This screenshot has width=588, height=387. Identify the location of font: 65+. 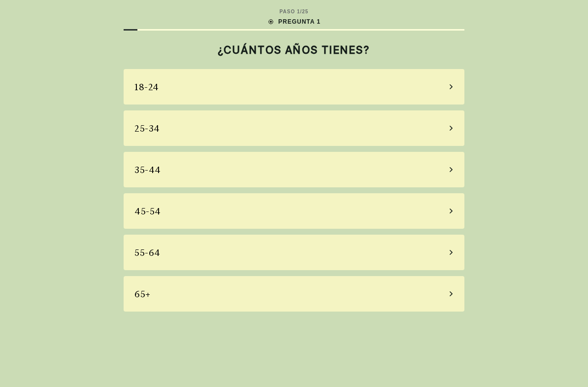
(142, 294).